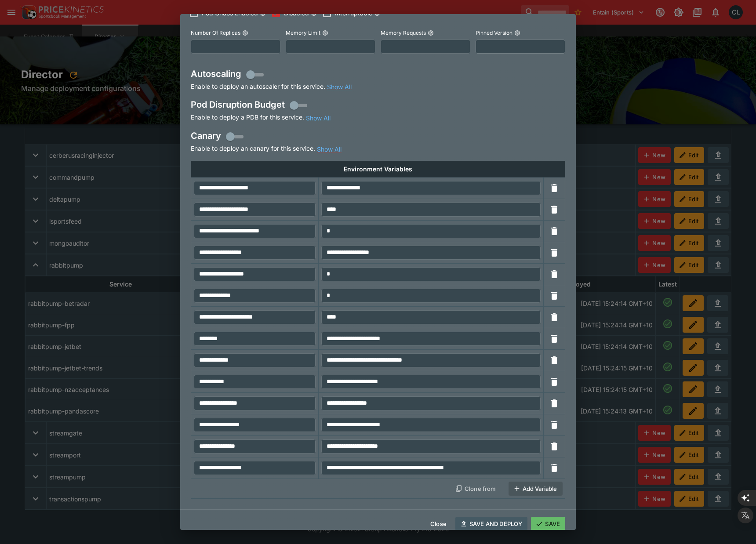 This screenshot has height=544, width=756. I want to click on p: Number Of Replicas, so click(215, 32).